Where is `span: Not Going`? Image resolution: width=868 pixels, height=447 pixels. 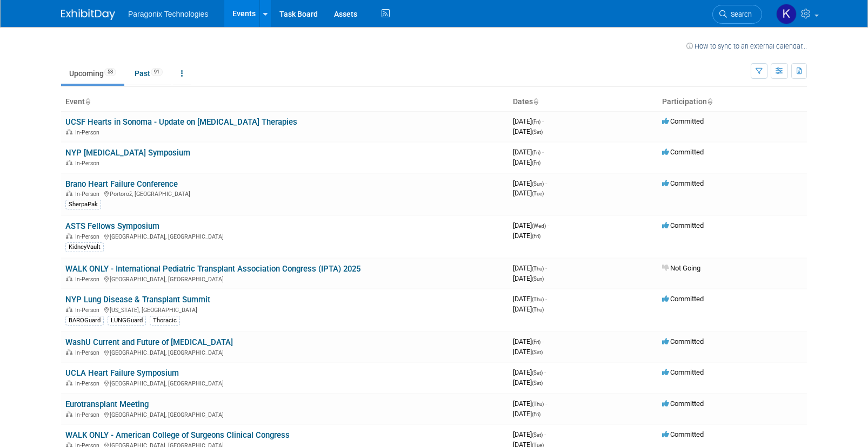 span: Not Going is located at coordinates (681, 268).